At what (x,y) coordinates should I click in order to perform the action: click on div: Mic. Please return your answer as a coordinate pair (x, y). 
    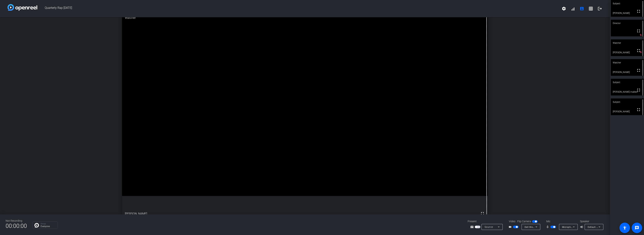
    Looking at the image, I should click on (561, 221).